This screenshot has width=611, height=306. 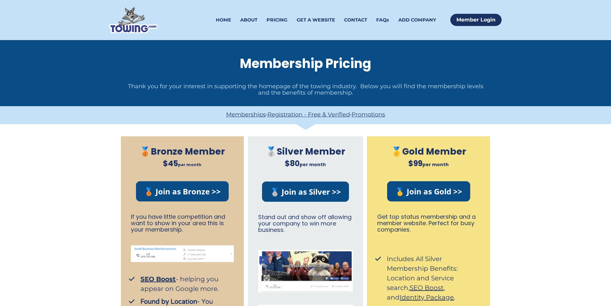 I want to click on a: 🥈 Join as Silver >>, so click(x=306, y=192).